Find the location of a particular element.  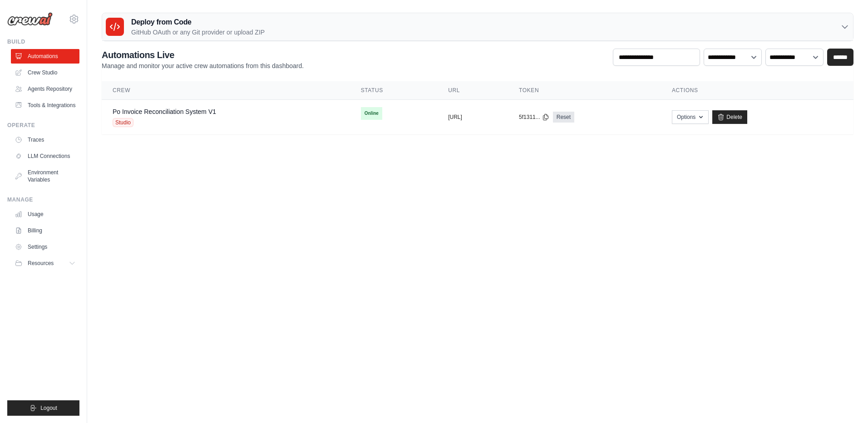

img: Logo is located at coordinates (30, 19).